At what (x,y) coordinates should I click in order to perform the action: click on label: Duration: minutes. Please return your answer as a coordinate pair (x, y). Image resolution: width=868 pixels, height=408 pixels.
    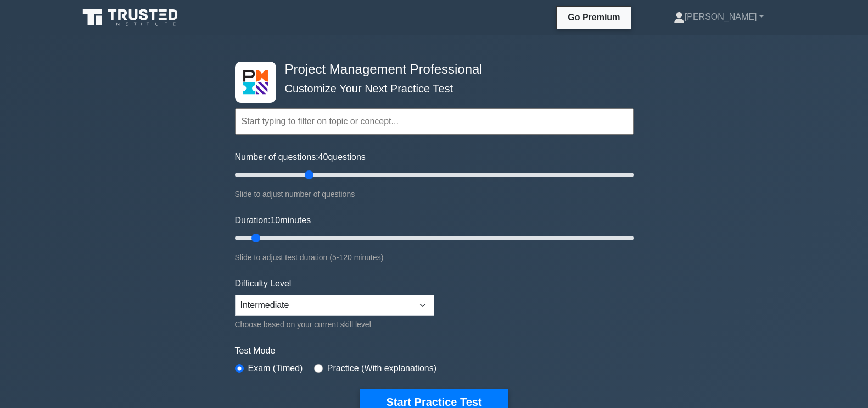
    Looking at the image, I should click on (273, 220).